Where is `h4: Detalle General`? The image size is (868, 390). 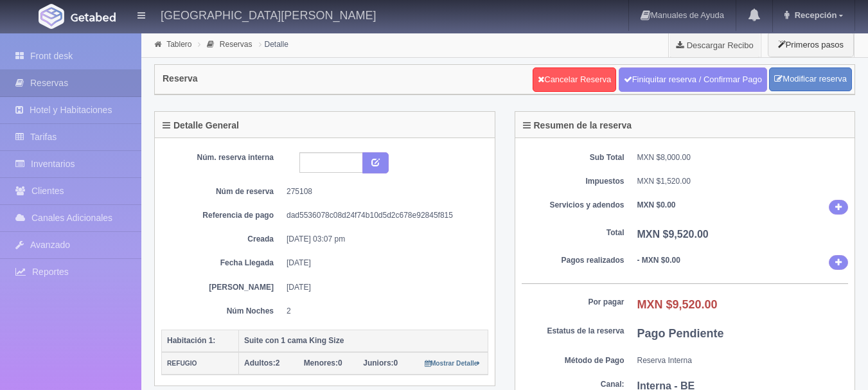 h4: Detalle General is located at coordinates (201, 125).